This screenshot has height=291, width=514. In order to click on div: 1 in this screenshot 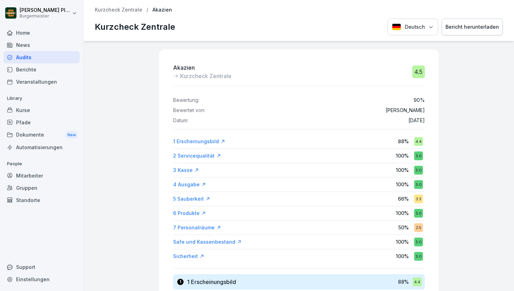, I will do `click(181, 282)`.